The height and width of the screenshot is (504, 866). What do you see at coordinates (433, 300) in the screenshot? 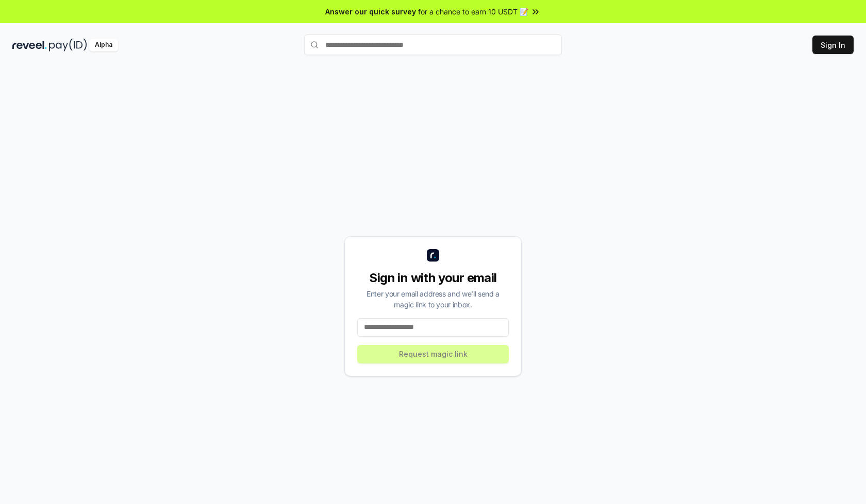
I see `div: Enter your email address and we’ll send a magic link to your inbox.` at bounding box center [433, 300].